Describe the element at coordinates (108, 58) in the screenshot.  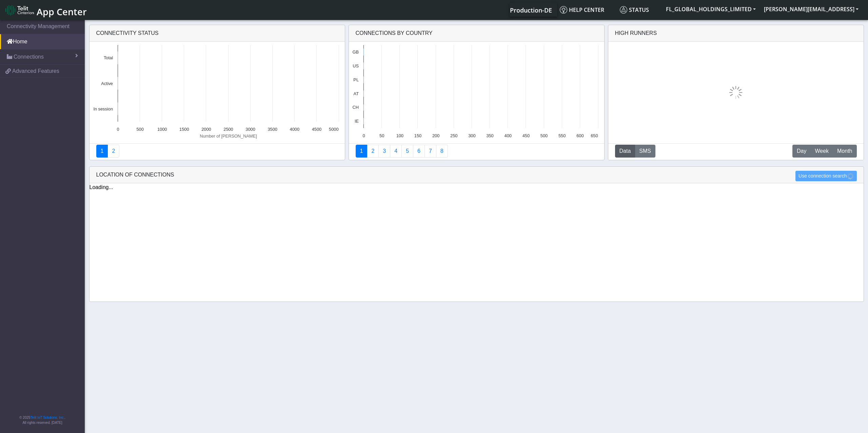
I see `text: Total` at that location.